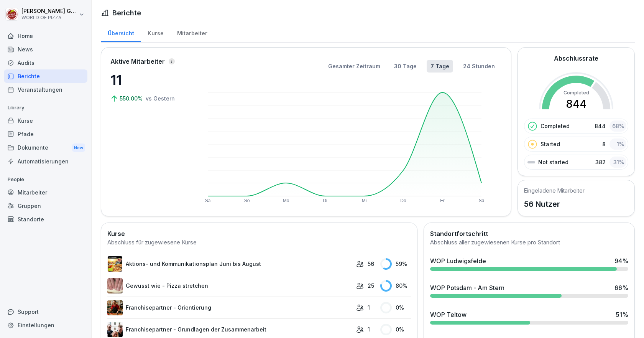 This screenshot has width=644, height=338. What do you see at coordinates (45, 325) in the screenshot?
I see `div: Einstellungen` at bounding box center [45, 325].